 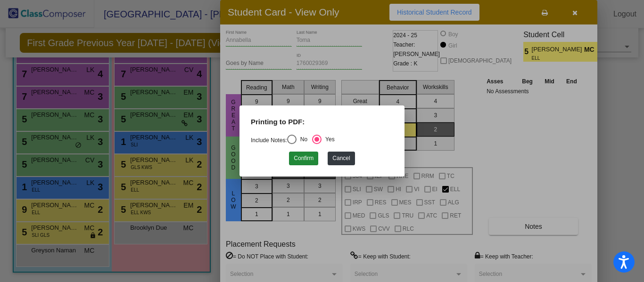 What do you see at coordinates (341, 158) in the screenshot?
I see `button: Cancel` at bounding box center [341, 158].